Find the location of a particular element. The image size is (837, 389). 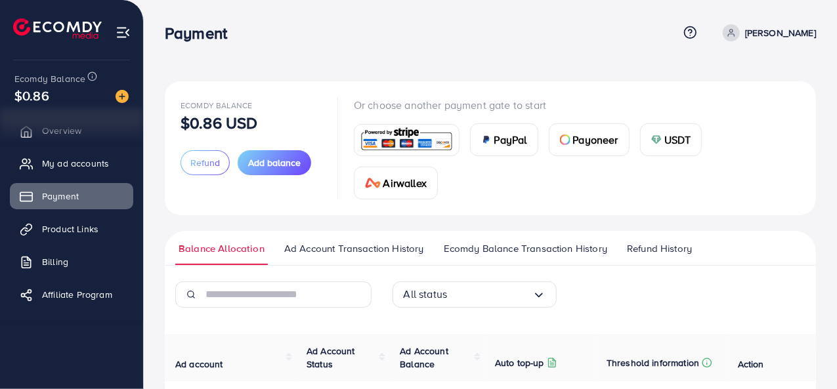

a: Payment is located at coordinates (72, 196).